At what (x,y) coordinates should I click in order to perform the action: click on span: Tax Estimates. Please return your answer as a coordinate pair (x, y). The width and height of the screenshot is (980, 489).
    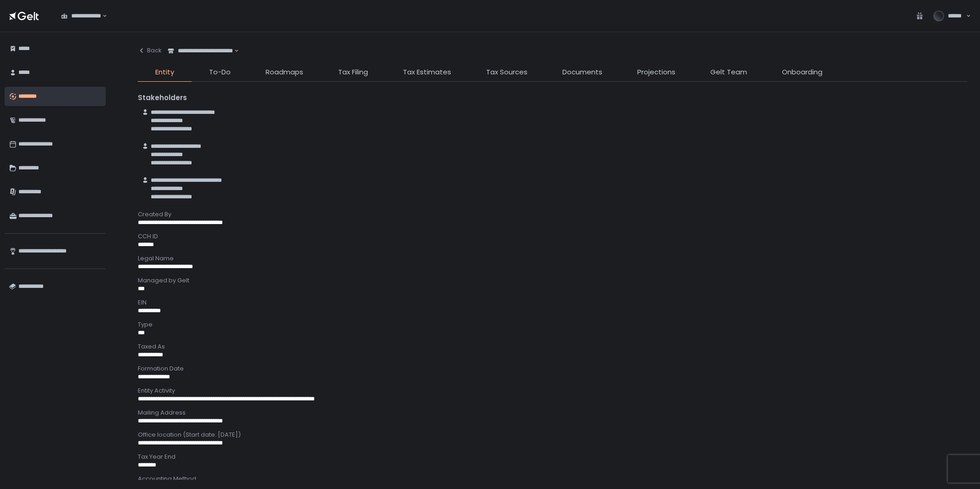
    Looking at the image, I should click on (426, 72).